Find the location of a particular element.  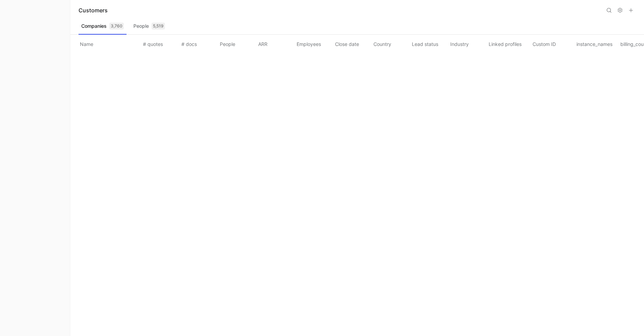

h1: Customers is located at coordinates (93, 10).